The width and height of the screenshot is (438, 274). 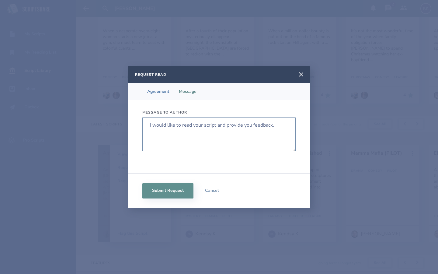 What do you see at coordinates (219, 112) in the screenshot?
I see `label: Message to author` at bounding box center [219, 112].